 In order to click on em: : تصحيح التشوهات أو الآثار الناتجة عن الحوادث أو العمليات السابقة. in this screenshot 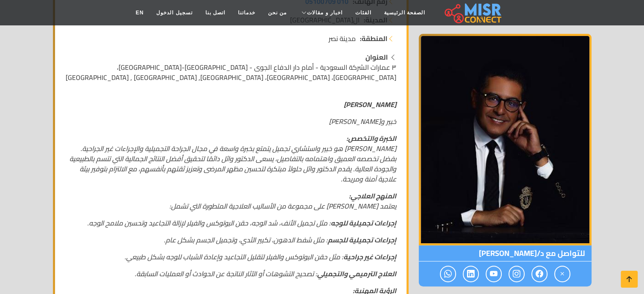, I will do `click(265, 274)`.